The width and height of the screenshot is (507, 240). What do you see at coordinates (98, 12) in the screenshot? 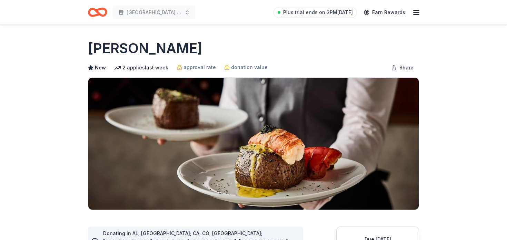
I see `a: Home` at bounding box center [98, 12].